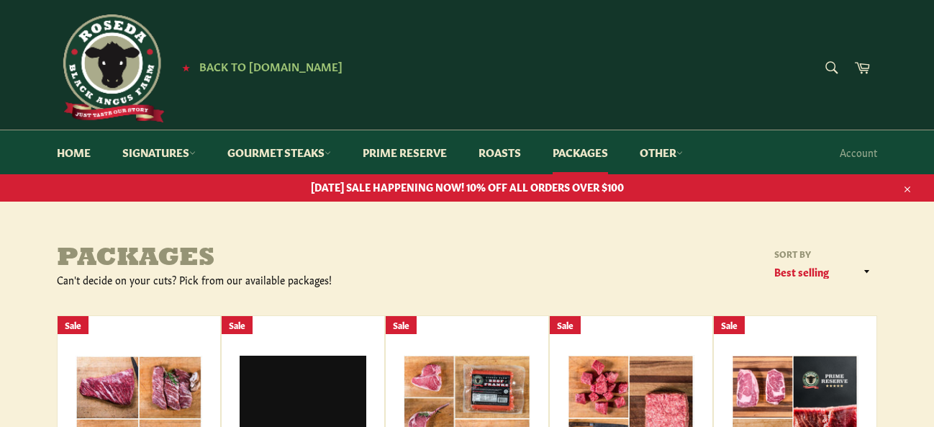 The height and width of the screenshot is (427, 934). What do you see at coordinates (159, 152) in the screenshot?
I see `a: Signatures` at bounding box center [159, 152].